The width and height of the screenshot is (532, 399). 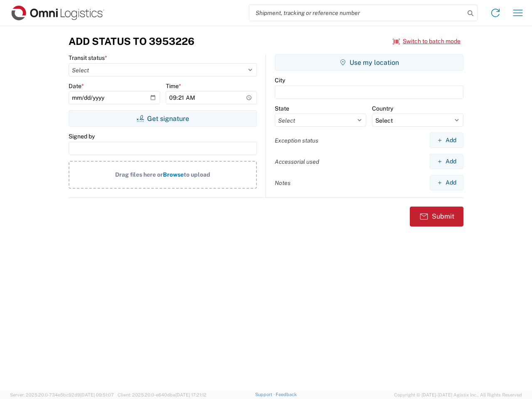 What do you see at coordinates (88, 58) in the screenshot?
I see `label: Transit status` at bounding box center [88, 58].